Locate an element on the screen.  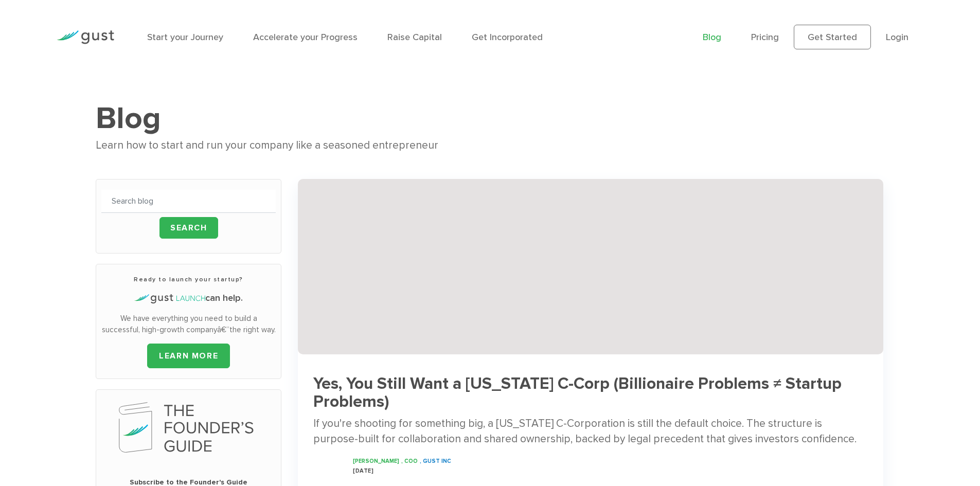
span: , COO is located at coordinates (410, 461).